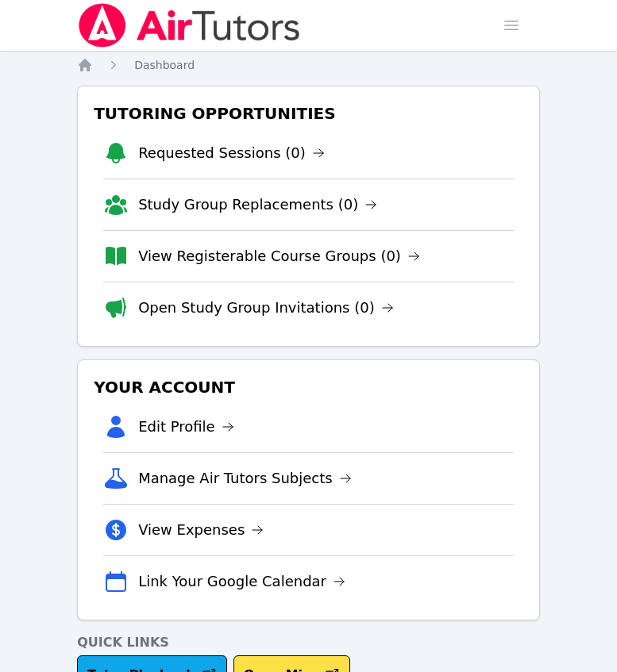  Describe the element at coordinates (241, 581) in the screenshot. I see `a: Link Your Google Calendar` at that location.